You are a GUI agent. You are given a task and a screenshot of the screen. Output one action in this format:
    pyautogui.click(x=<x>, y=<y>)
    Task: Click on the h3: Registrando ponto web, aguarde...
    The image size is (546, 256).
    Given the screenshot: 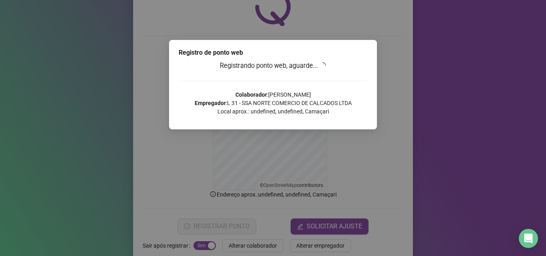 What is the action you would take?
    pyautogui.click(x=273, y=66)
    